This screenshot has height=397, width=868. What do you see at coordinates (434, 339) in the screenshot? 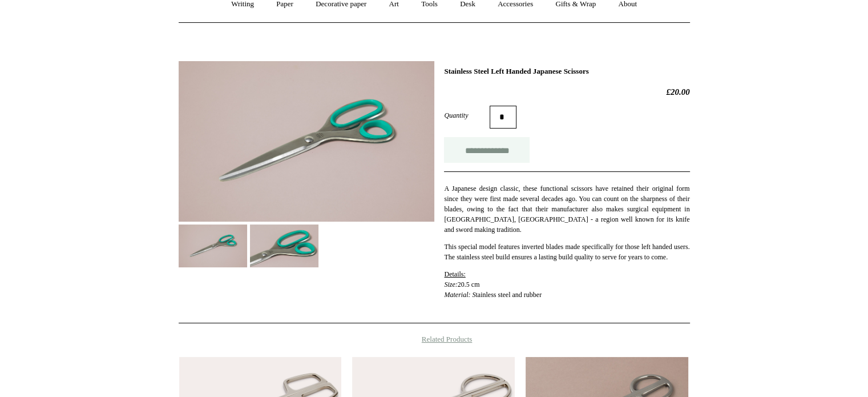
I see `h4: Related Products` at bounding box center [434, 339].